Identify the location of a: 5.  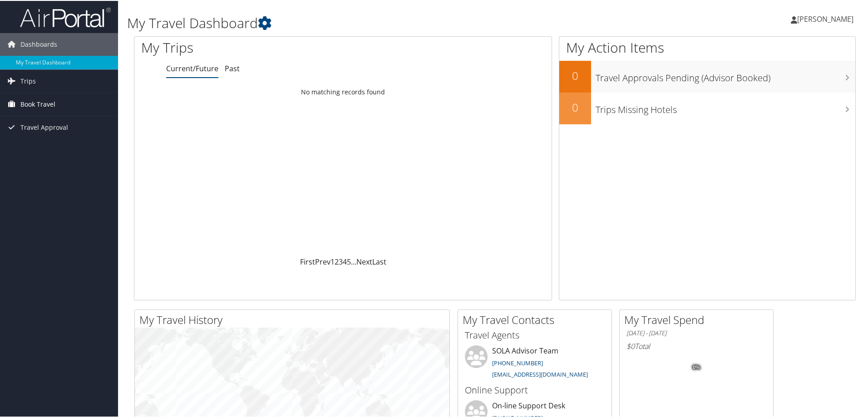
(349, 261).